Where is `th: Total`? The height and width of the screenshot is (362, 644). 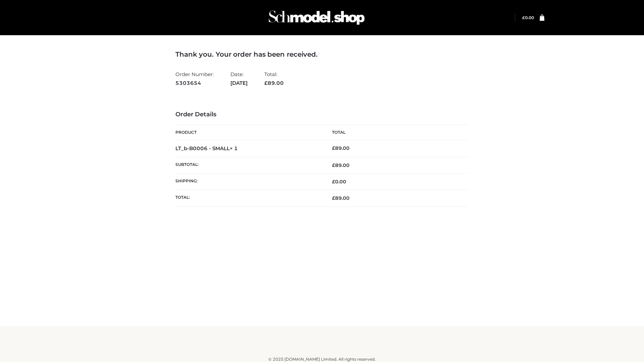
th: Total is located at coordinates (395, 133).